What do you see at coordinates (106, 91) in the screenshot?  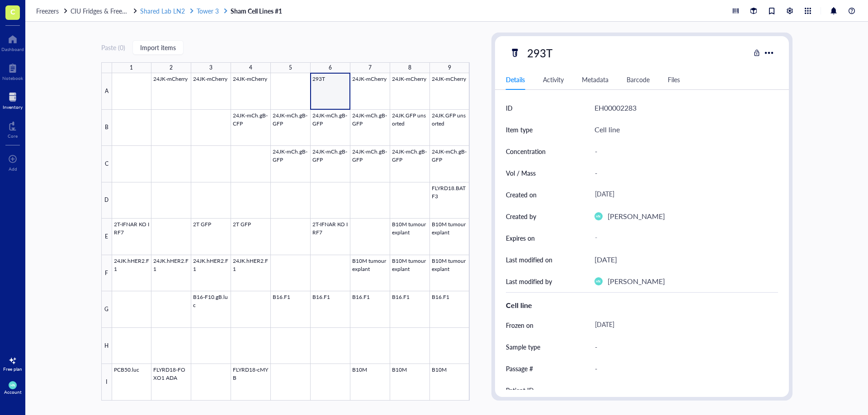 I see `div: A` at bounding box center [106, 91].